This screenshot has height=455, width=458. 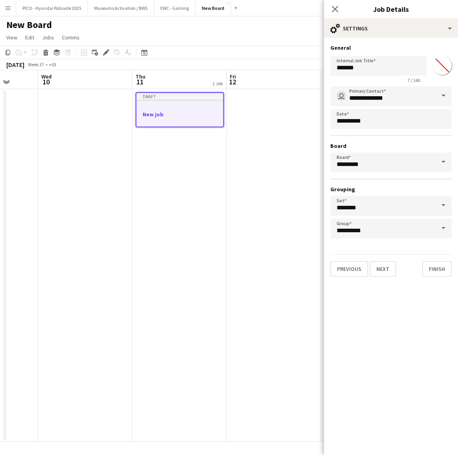 I want to click on button: Museums Activation / BWS, so click(x=121, y=8).